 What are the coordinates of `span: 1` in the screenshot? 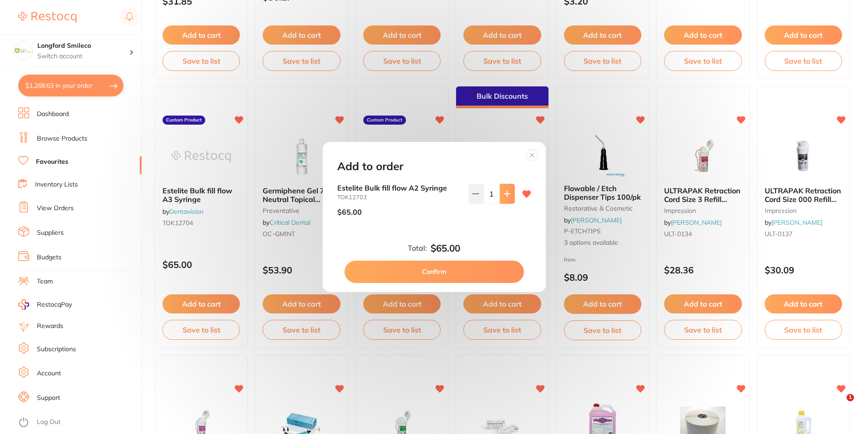 It's located at (850, 398).